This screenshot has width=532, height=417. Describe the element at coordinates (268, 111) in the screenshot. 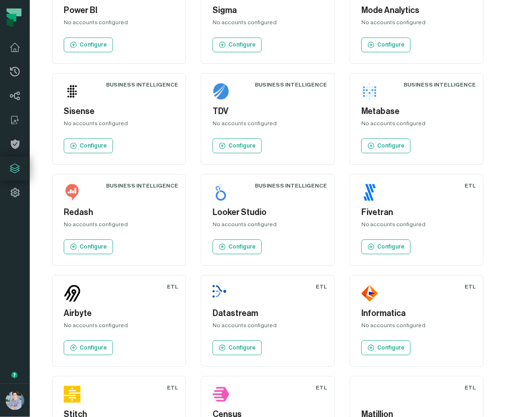

I see `h5: TDV` at that location.